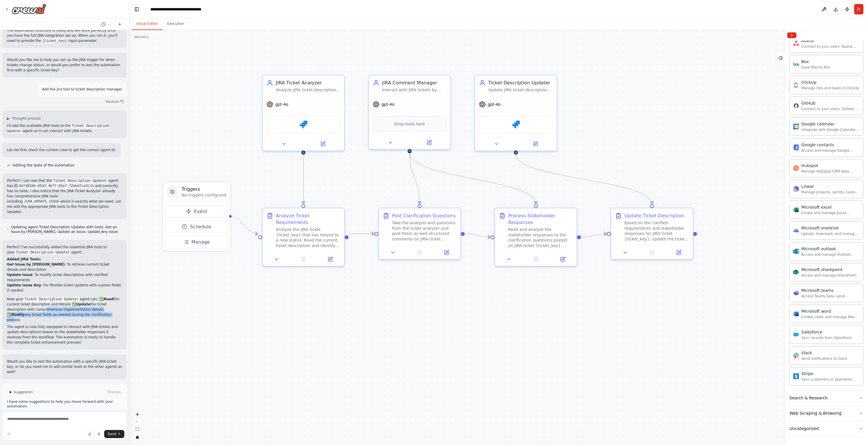 This screenshot has height=445, width=868. What do you see at coordinates (414, 82) in the screenshot?
I see `div: JIRA Comment Manager` at bounding box center [414, 82].